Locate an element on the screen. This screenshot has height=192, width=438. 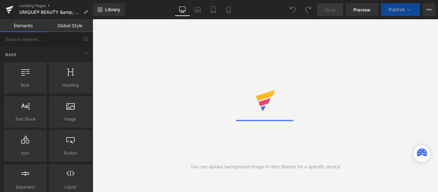
a: Preview is located at coordinates (362, 10).